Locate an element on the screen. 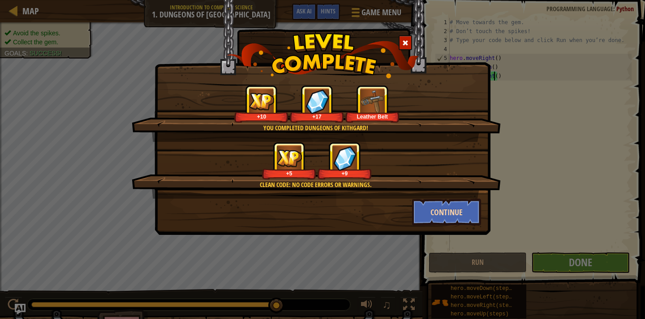  div: +9 is located at coordinates (344, 173).